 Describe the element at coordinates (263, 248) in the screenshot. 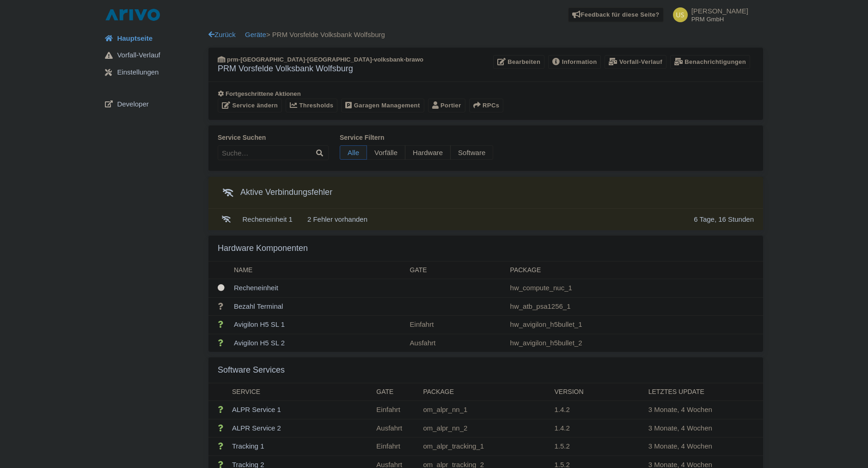

I see `h3: Hardware Komponenten` at that location.